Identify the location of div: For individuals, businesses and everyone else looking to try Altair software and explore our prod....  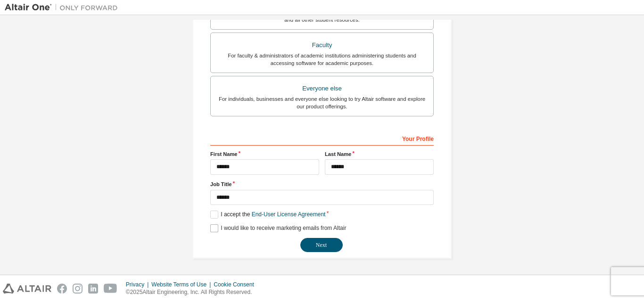
(322, 102).